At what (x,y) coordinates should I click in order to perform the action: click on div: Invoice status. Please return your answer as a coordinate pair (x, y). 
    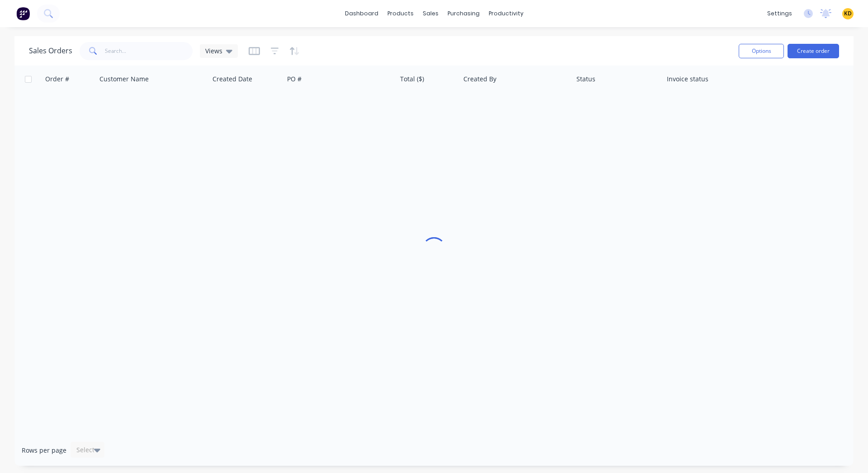
    Looking at the image, I should click on (688, 79).